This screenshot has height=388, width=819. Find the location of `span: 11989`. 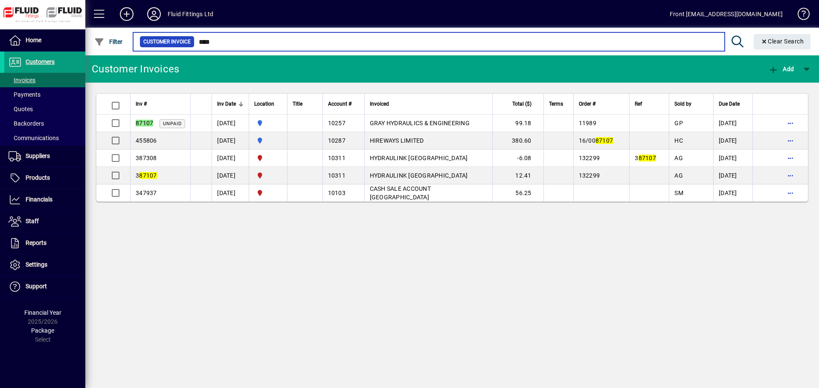

span: 11989 is located at coordinates (587, 123).